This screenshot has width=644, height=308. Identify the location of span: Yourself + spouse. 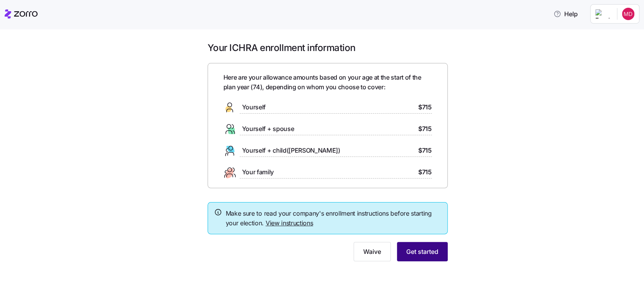
(268, 129).